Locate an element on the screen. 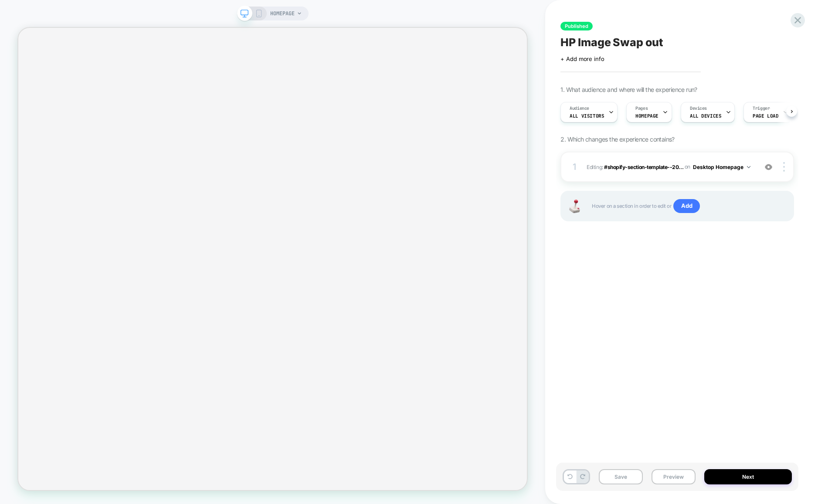 The image size is (818, 504). span: Audience is located at coordinates (579, 109).